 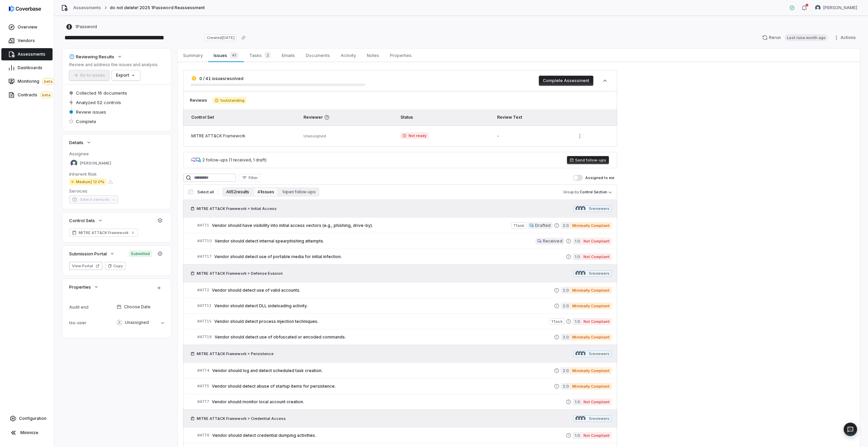 What do you see at coordinates (389, 435) in the screenshot?
I see `span: Vendor should detect credential dumping activities.` at bounding box center [389, 435].